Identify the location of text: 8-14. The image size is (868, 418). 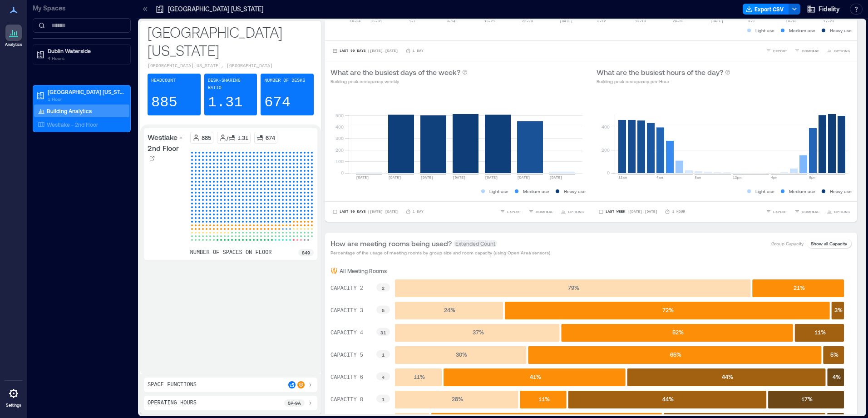
(451, 21).